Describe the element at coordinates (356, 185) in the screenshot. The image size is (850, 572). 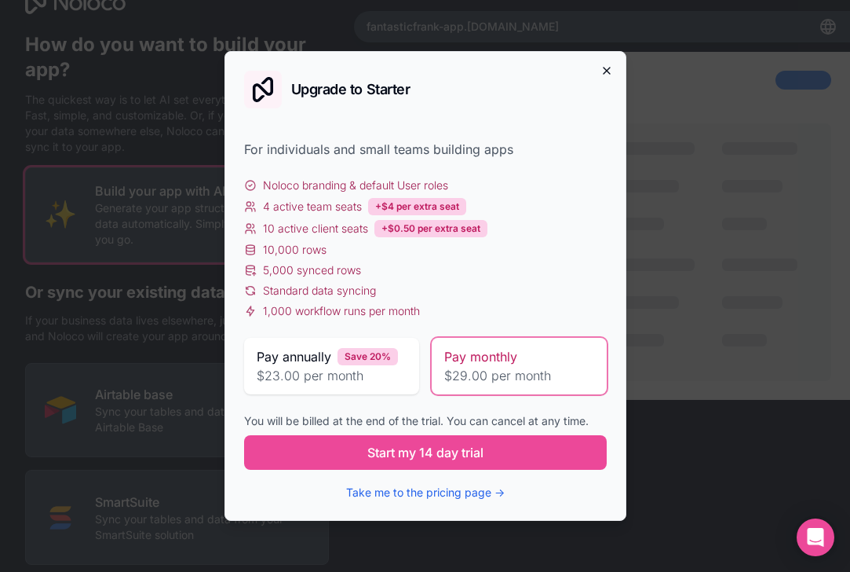
I see `span: Noloco branding & default User roles` at that location.